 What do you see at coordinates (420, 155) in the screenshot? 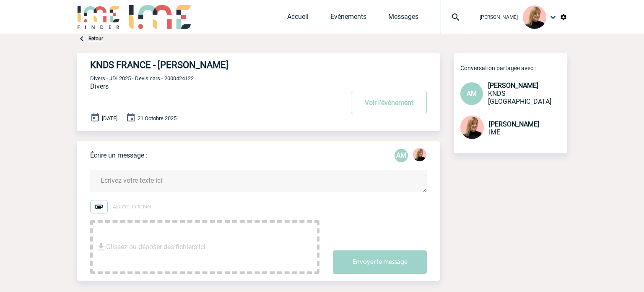
I see `div: Estelle PERIOU` at bounding box center [420, 155].